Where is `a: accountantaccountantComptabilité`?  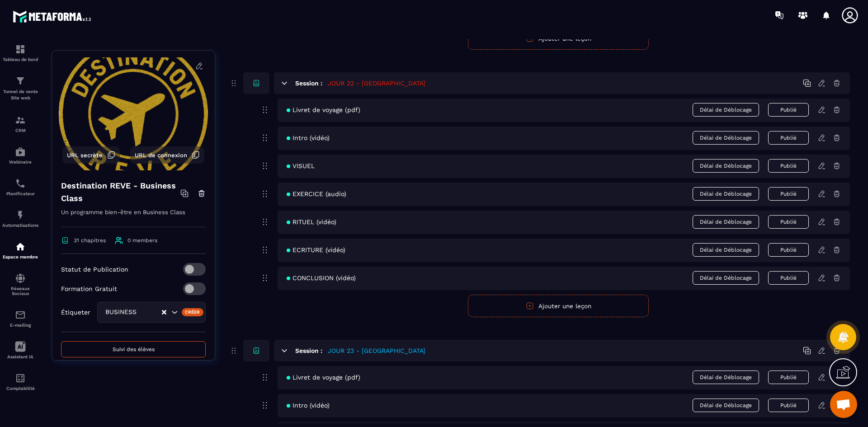 a: accountantaccountantComptabilité is located at coordinates (20, 382).